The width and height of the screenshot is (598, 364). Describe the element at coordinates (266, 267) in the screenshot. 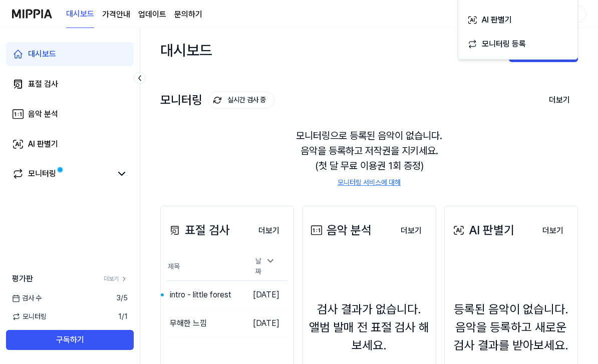

I see `div: 날짜` at that location.